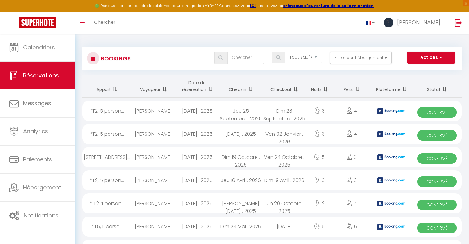 Image resolution: width=469 pixels, height=244 pixels. What do you see at coordinates (284, 86) in the screenshot?
I see `th: Sort by checkout` at bounding box center [284, 86].